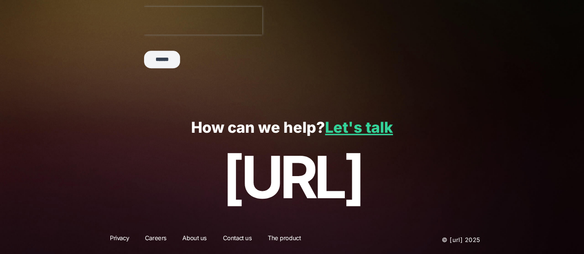  Describe the element at coordinates (119, 240) in the screenshot. I see `a: Privacy` at that location.